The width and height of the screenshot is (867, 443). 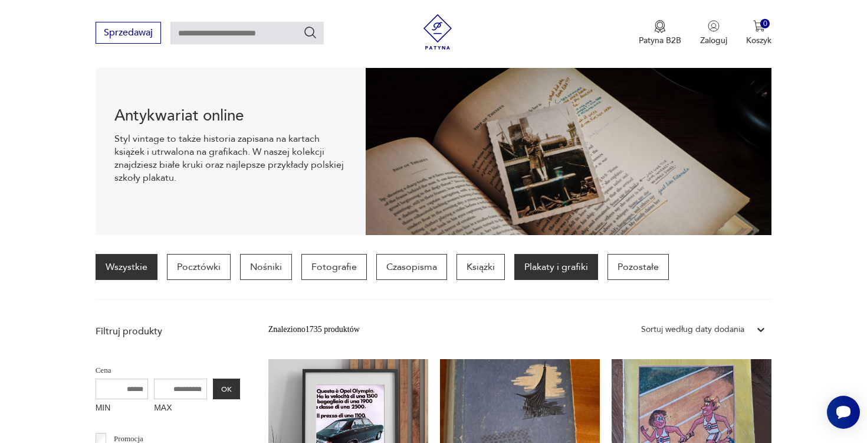 I want to click on p: Nośniki, so click(x=266, y=267).